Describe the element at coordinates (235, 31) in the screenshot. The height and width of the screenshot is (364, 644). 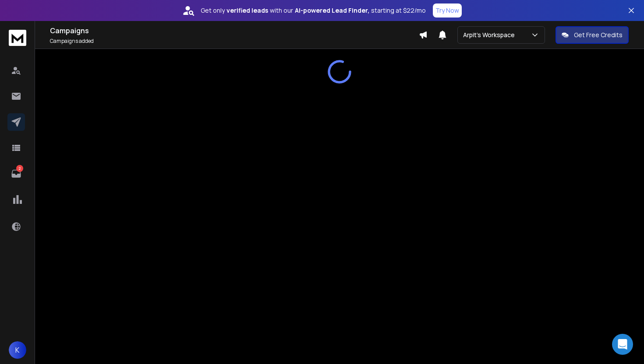
I see `h1: Campaigns` at that location.